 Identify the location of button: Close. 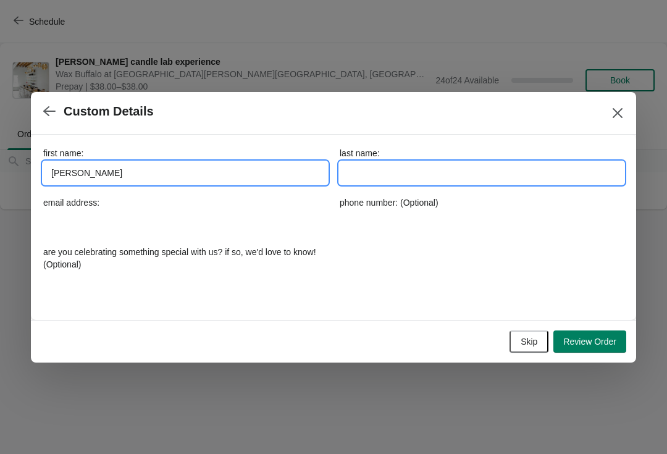
(618, 113).